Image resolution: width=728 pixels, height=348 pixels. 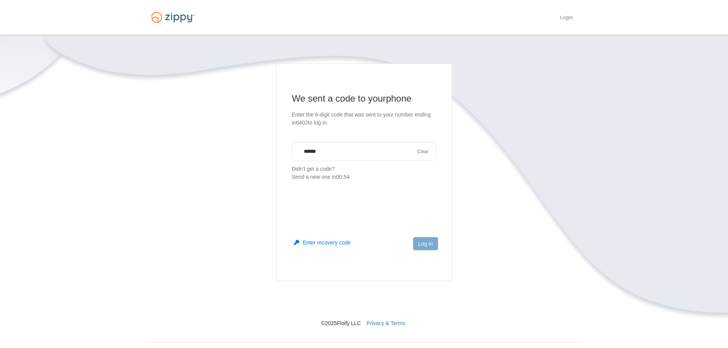 I want to click on p: Enter the 6-digit code that was sent to your number ending in 6402 to log in., so click(x=364, y=119).